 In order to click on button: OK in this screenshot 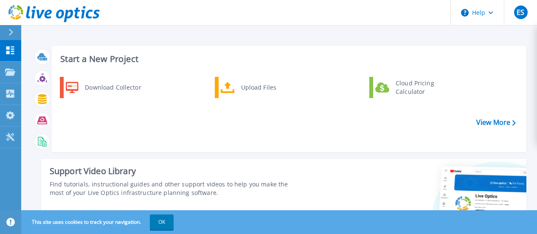, I will do `click(162, 222)`.